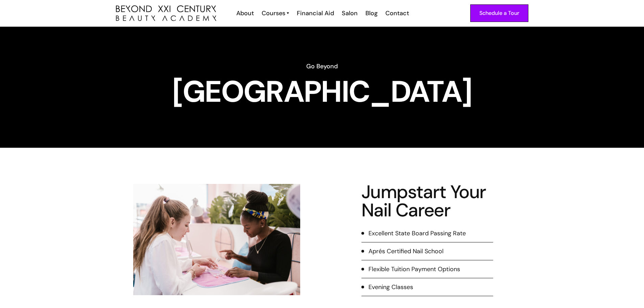  Describe the element at coordinates (414, 269) in the screenshot. I see `div: Flexible Tuition Payment Options` at that location.